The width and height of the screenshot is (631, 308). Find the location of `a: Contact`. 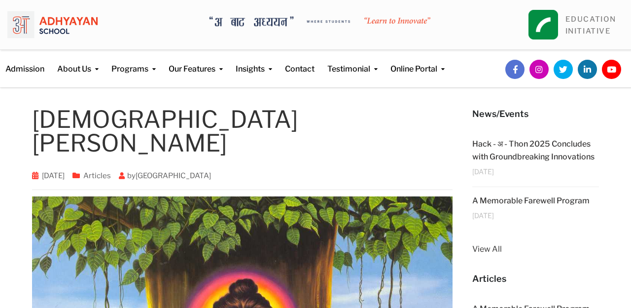

a: Contact is located at coordinates (300, 62).